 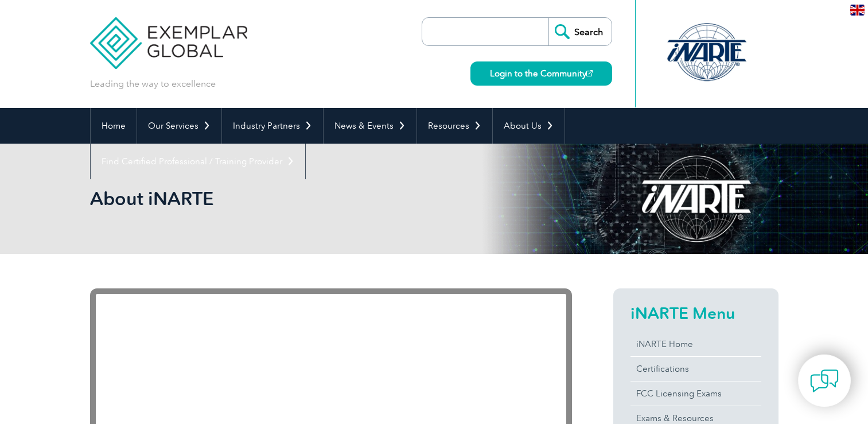 What do you see at coordinates (198, 161) in the screenshot?
I see `a: Find Certified Professional / Training Provider` at bounding box center [198, 161].